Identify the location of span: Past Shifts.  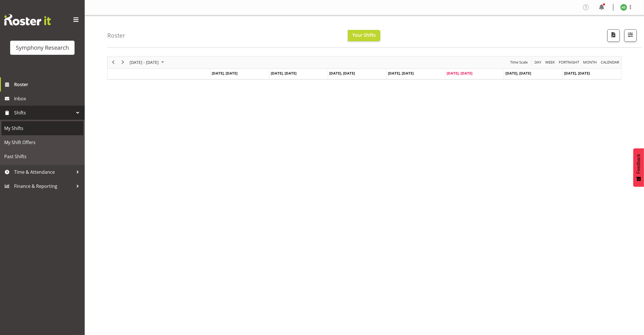
(42, 157).